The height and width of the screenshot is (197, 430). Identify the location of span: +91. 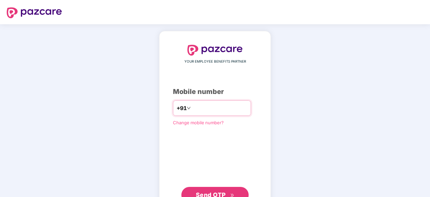
(182, 108).